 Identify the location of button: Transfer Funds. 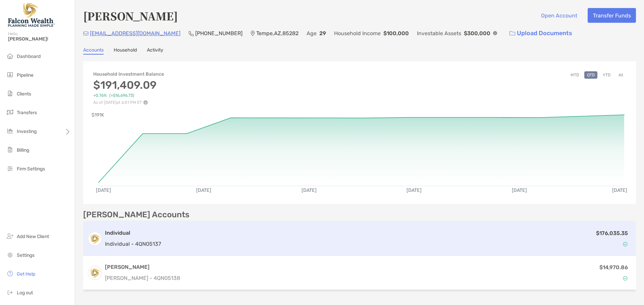
(612, 15).